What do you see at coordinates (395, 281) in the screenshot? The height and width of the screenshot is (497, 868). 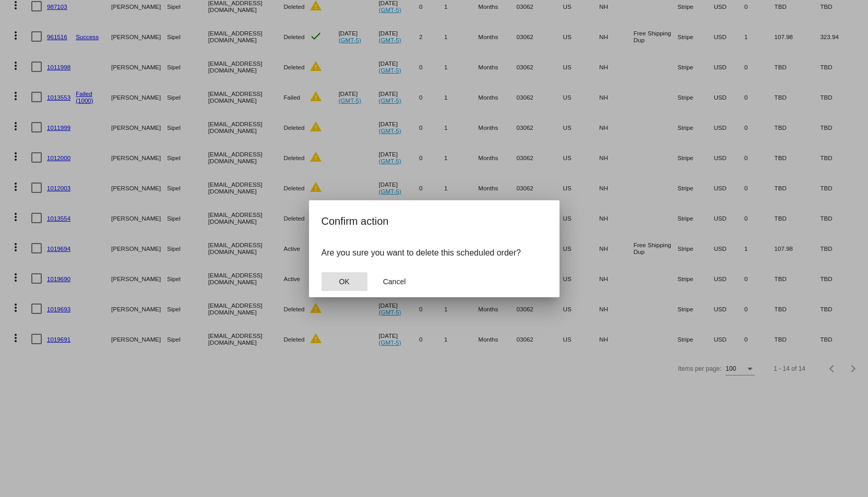 I see `span: Cancel` at bounding box center [395, 281].